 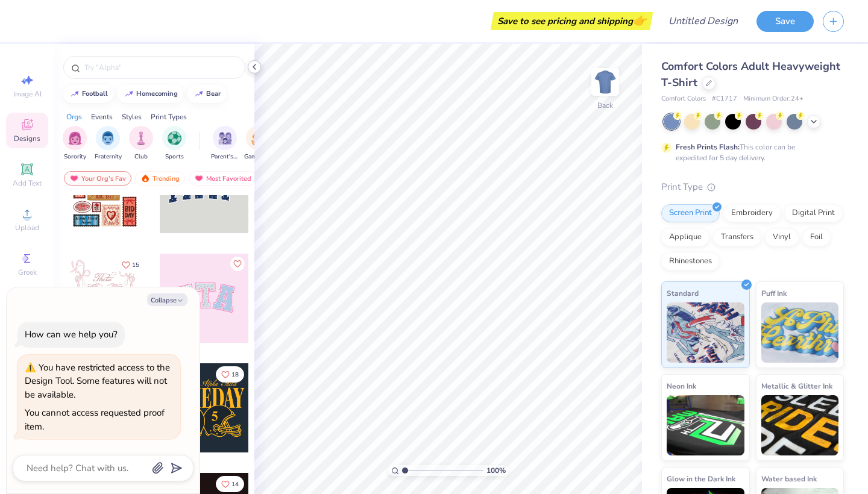 What do you see at coordinates (571, 21) in the screenshot?
I see `div: Save to see pricing and shipping` at bounding box center [571, 21].